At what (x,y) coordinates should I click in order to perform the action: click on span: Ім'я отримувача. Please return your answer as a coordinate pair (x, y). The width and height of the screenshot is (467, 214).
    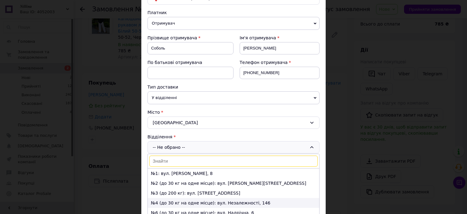
    Looking at the image, I should click on (258, 38).